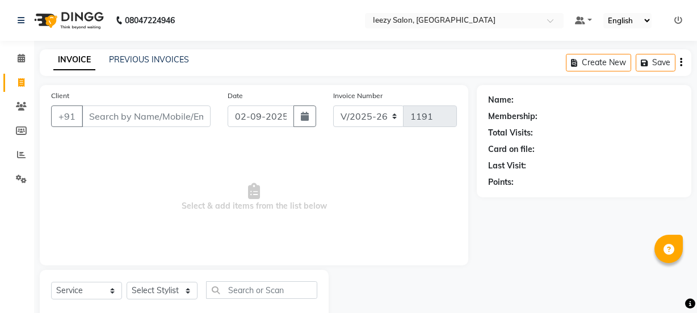  What do you see at coordinates (507, 166) in the screenshot?
I see `div: Last Visit:` at bounding box center [507, 166].